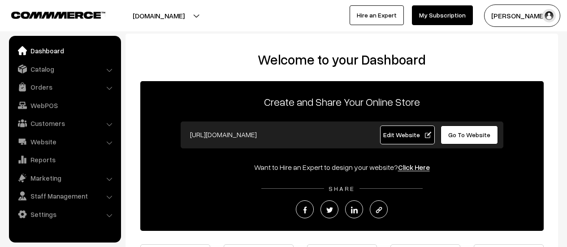 Image resolution: width=567 pixels, height=247 pixels. I want to click on a: My Subscription, so click(443, 15).